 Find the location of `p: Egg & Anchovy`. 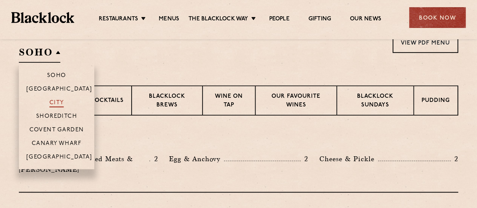

p: Egg & Anchovy is located at coordinates (196, 159).